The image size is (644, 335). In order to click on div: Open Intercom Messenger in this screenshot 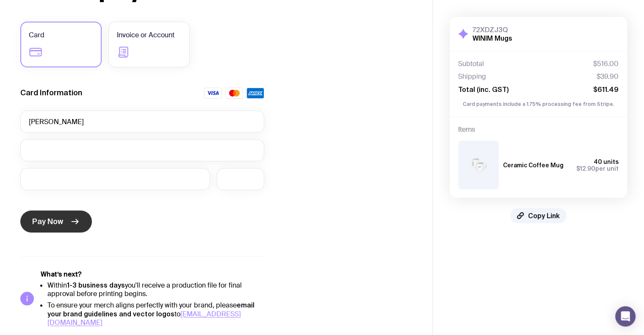, I will do `click(625, 316)`.